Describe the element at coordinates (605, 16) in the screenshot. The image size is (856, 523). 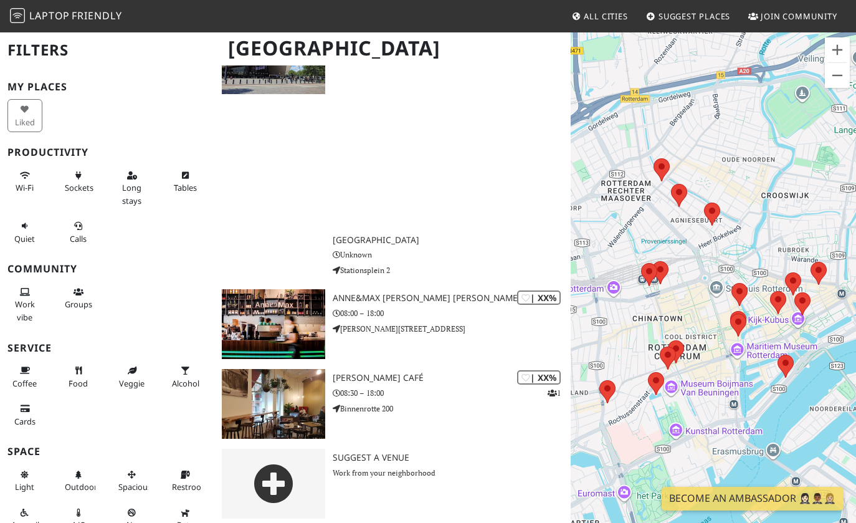
I see `span: All Cities` at that location.